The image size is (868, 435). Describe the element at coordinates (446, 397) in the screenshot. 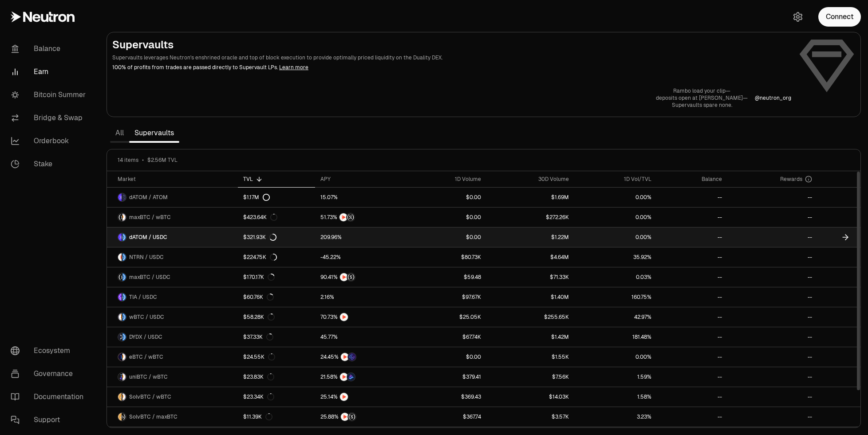

I see `a: $369.43` at that location.